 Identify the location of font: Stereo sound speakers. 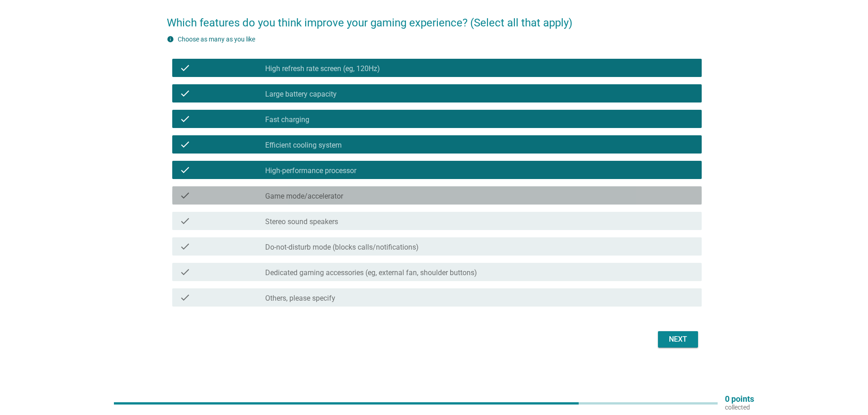
(301, 222).